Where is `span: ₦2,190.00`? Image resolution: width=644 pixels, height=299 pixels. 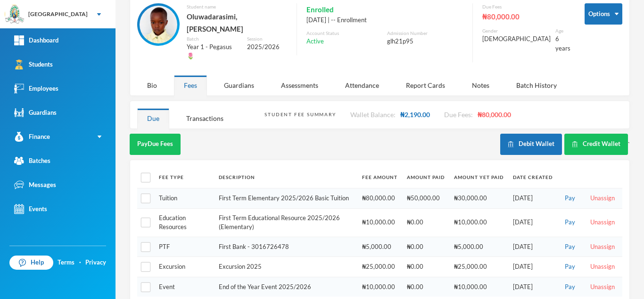
span: ₦2,190.00 is located at coordinates (415, 114).